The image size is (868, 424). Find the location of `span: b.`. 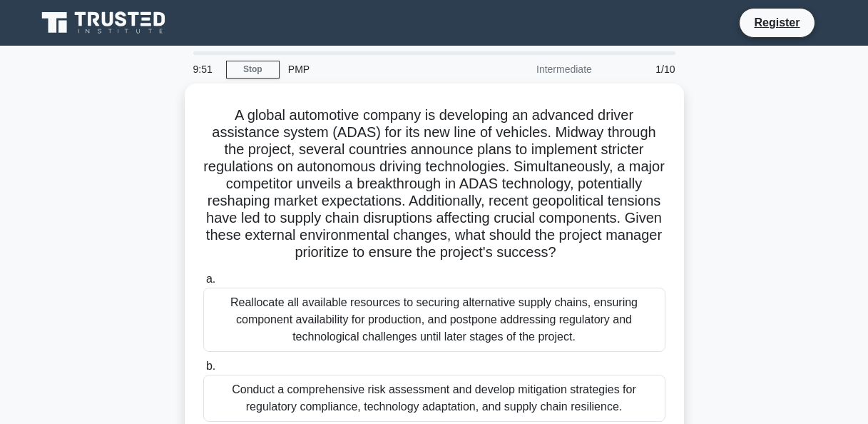

span: b. is located at coordinates (211, 365).